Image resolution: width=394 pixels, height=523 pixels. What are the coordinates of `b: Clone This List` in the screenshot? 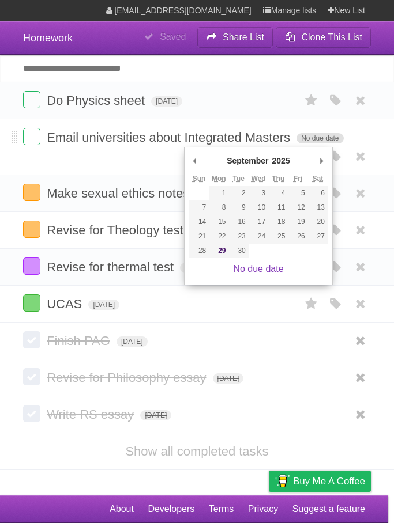 It's located at (331, 37).